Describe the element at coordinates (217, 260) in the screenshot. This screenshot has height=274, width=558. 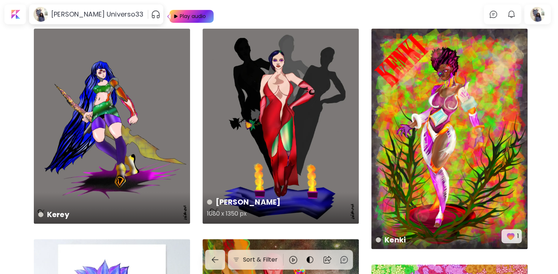
I see `a: back` at that location.